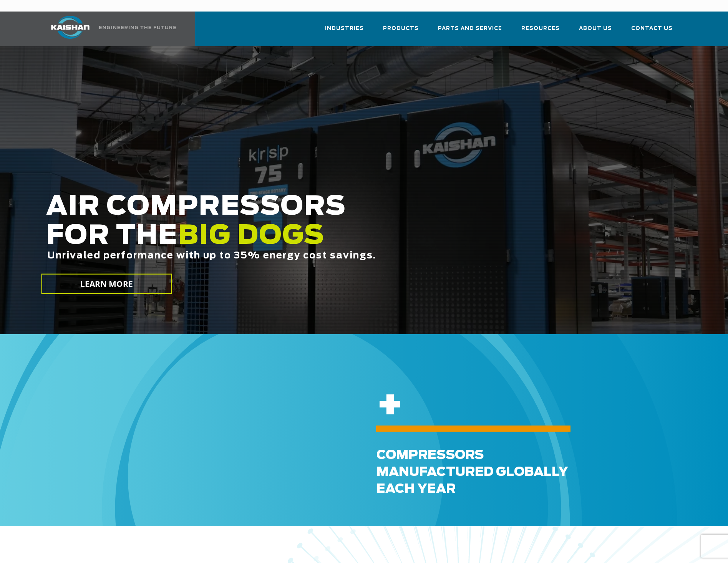 Image resolution: width=728 pixels, height=563 pixels. What do you see at coordinates (652, 29) in the screenshot?
I see `span: Contact Us` at bounding box center [652, 29].